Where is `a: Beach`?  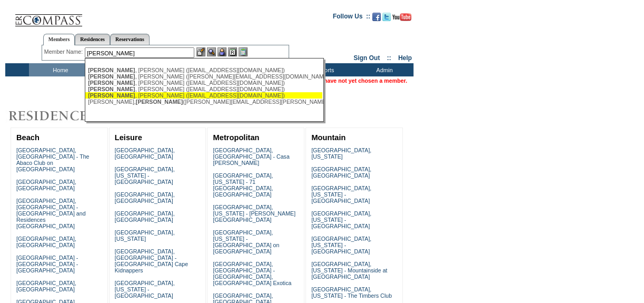 a: Beach is located at coordinates (28, 137).